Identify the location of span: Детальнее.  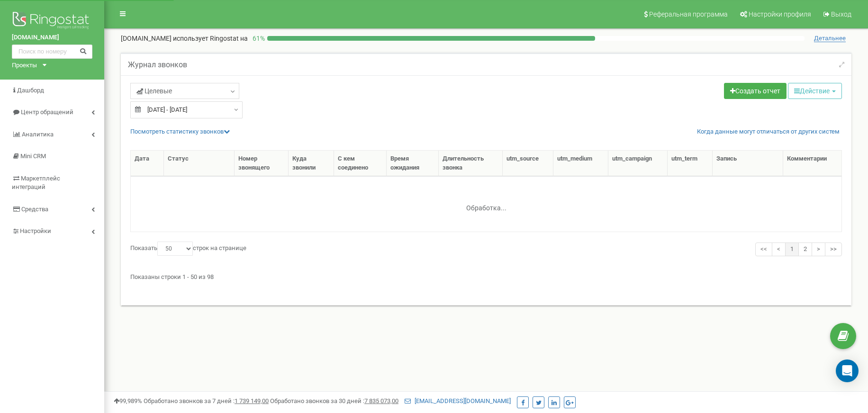
(830, 38).